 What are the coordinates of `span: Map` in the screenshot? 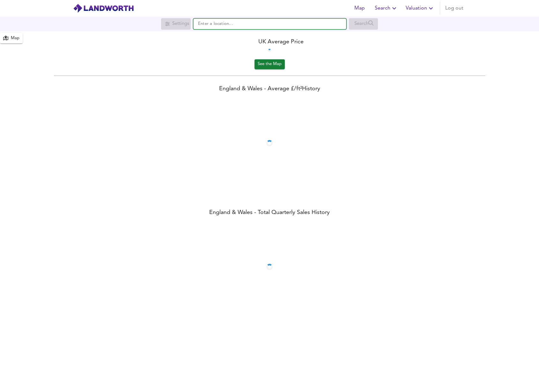 It's located at (360, 8).